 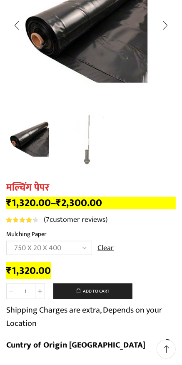 What do you see at coordinates (91, 317) in the screenshot?
I see `p: Shipping Charges are extra, Depends on your Location` at bounding box center [91, 317].